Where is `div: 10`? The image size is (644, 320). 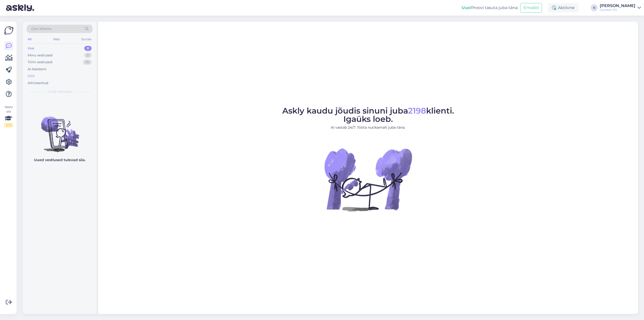 div: 10 is located at coordinates (87, 62).